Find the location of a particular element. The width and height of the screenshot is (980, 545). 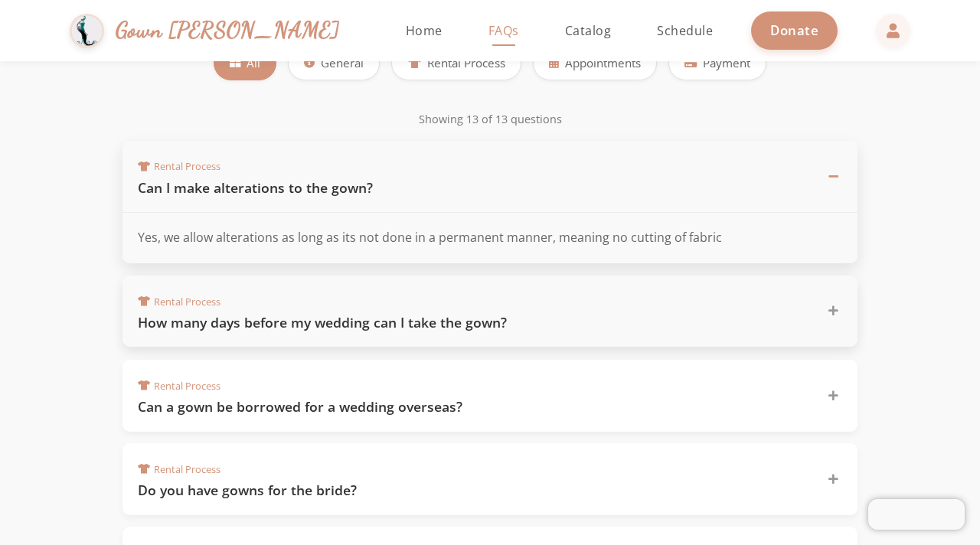

span: Catalog is located at coordinates (588, 31).